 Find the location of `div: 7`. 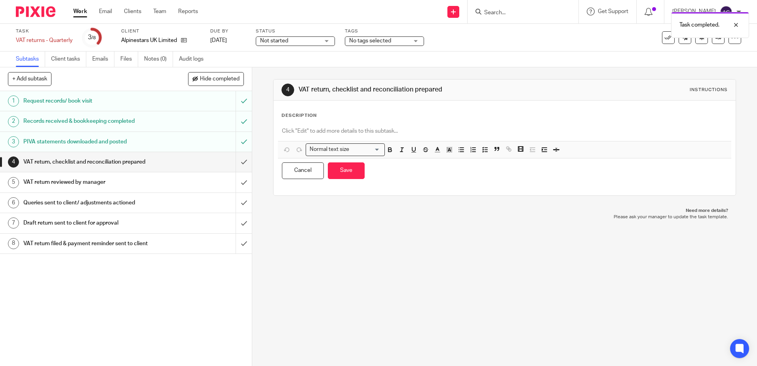

div: 7 is located at coordinates (13, 223).